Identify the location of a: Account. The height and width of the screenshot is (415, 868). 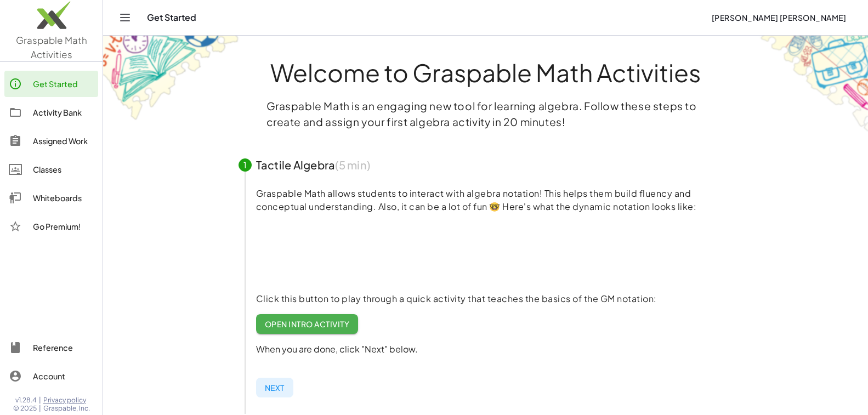
(51, 376).